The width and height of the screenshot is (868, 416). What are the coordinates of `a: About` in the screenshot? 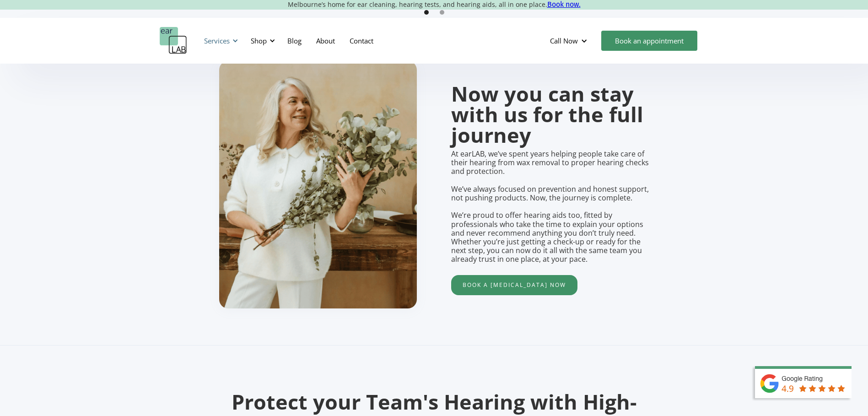 It's located at (325, 41).